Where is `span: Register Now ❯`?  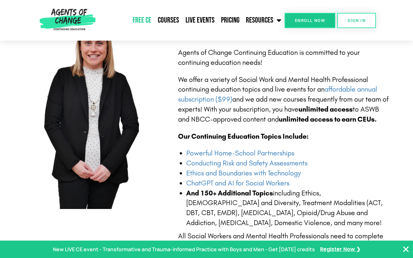
span: Register Now ❯ is located at coordinates (340, 249).